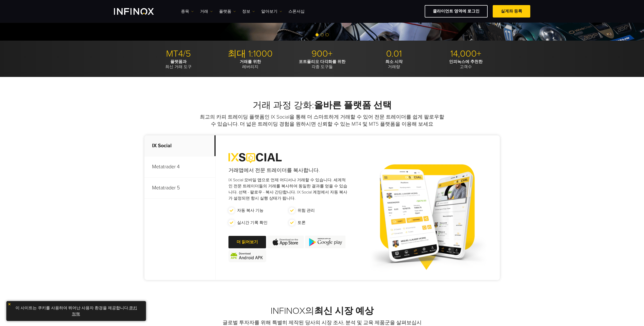 This screenshot has width=644, height=326. I want to click on a: 더 읽어보기, so click(247, 242).